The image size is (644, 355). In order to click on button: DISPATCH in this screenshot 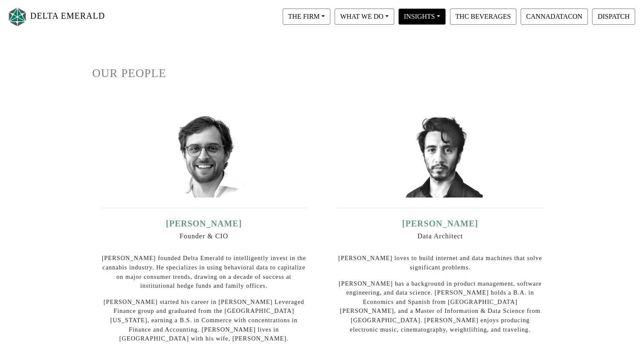, I will do `click(613, 17)`.